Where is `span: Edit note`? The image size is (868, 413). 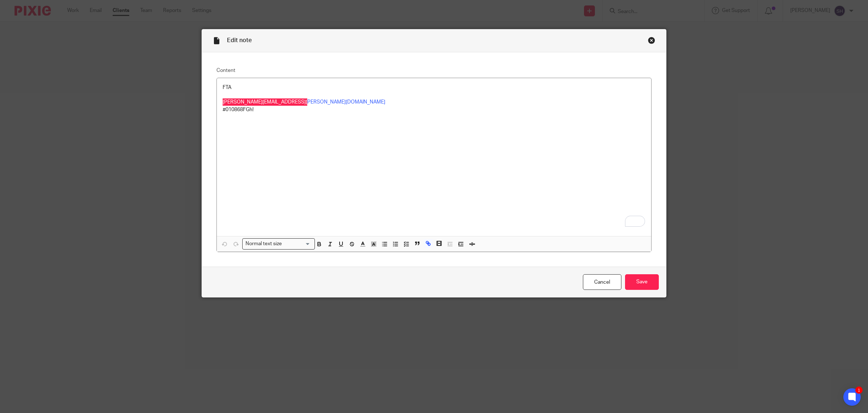 span: Edit note is located at coordinates (240, 41).